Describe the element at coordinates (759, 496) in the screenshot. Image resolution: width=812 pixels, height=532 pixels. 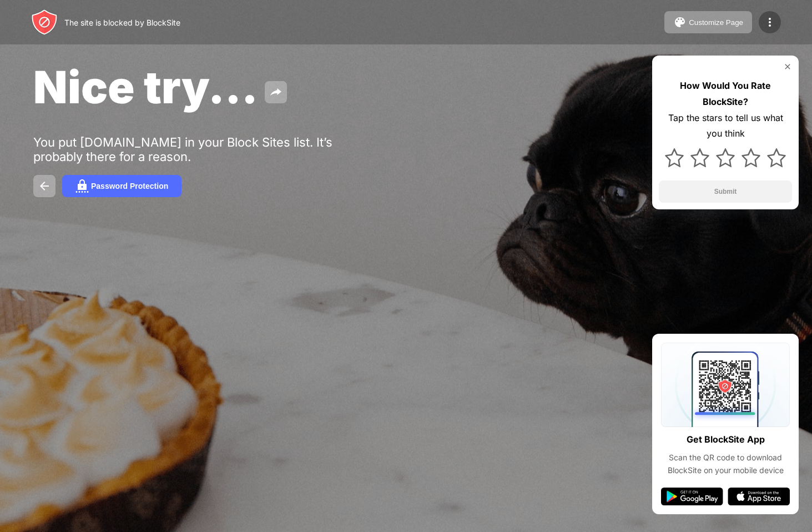
I see `img: app-store.svg` at that location.